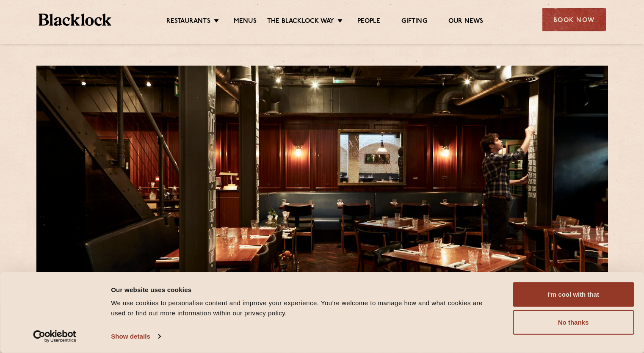  Describe the element at coordinates (466, 22) in the screenshot. I see `a: Our News` at that location.